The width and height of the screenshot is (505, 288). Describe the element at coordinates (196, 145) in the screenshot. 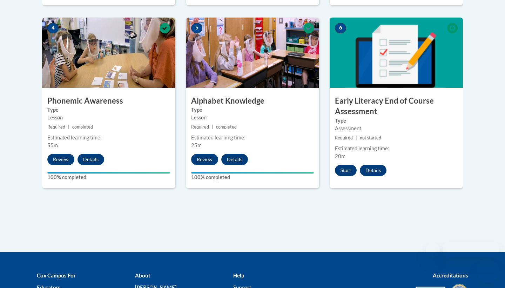

I see `span: 25m` at that location.